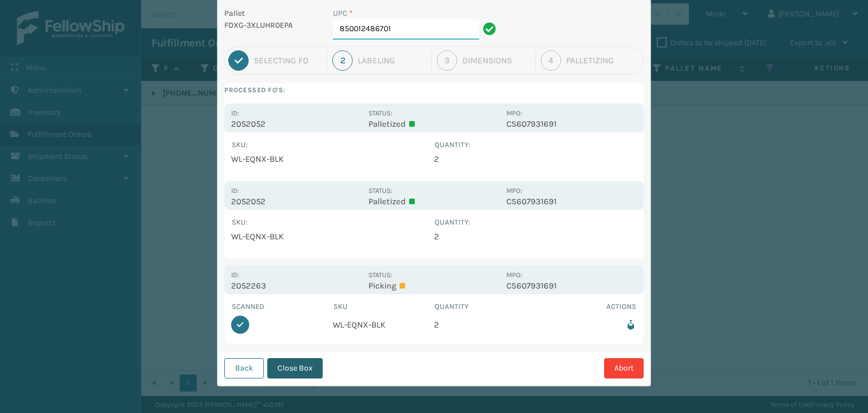 The height and width of the screenshot is (413, 868). What do you see at coordinates (392, 60) in the screenshot?
I see `div: Labeling` at bounding box center [392, 60].